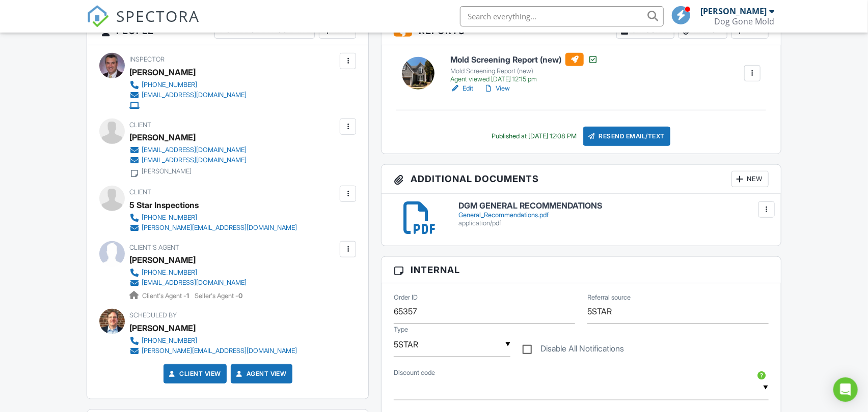 This screenshot has height=412, width=868. I want to click on span: SPECTORA, so click(158, 16).